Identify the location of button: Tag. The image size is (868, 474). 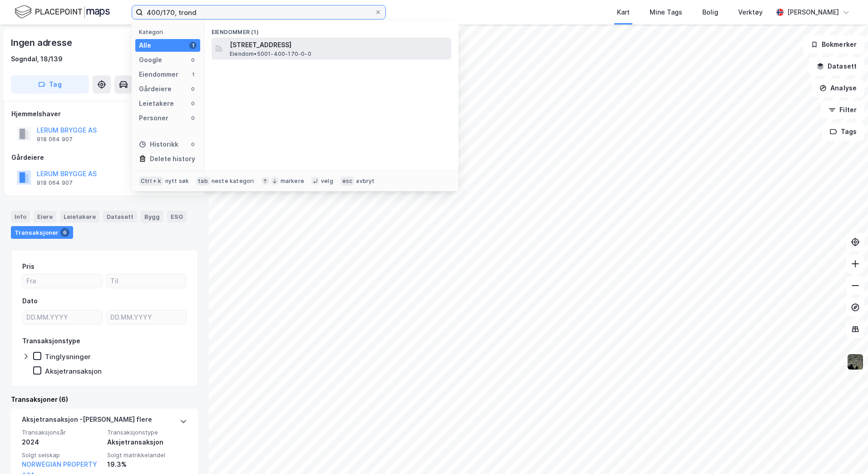
(50, 84).